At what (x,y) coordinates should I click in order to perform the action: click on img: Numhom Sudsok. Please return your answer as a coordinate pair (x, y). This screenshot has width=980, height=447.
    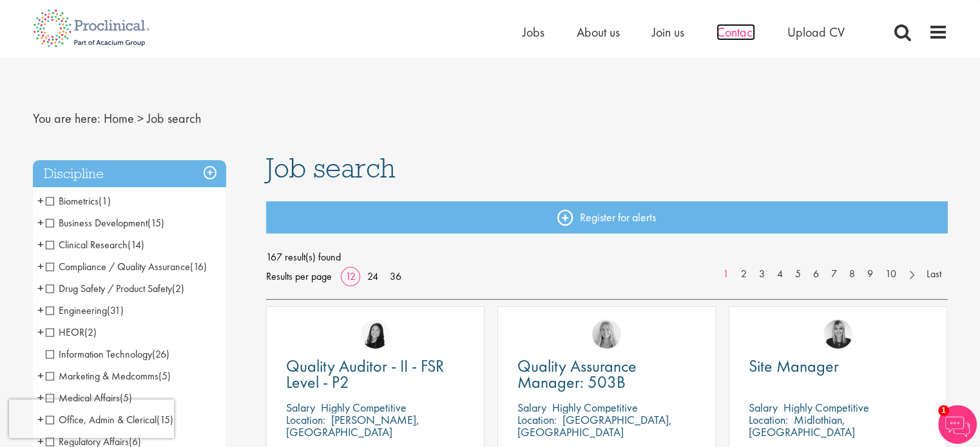
    Looking at the image, I should click on (375, 334).